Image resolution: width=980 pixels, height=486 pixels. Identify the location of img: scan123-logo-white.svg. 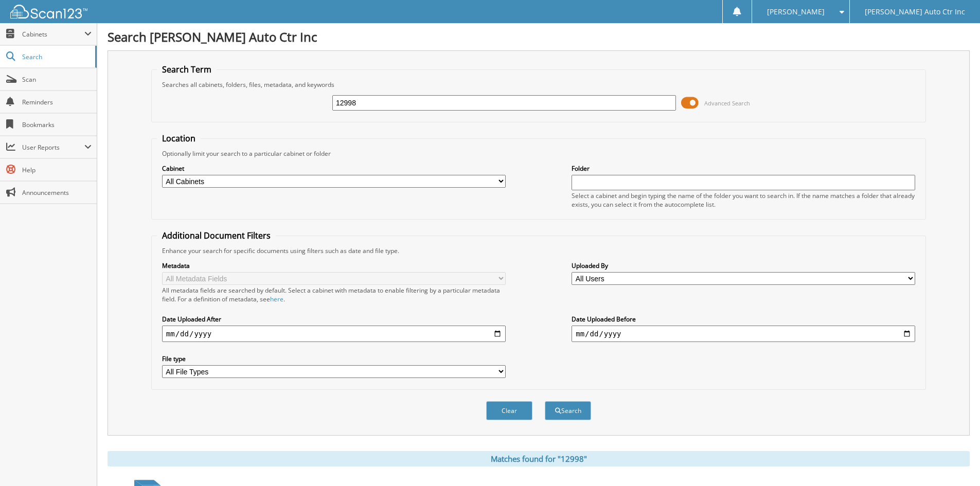
(49, 12).